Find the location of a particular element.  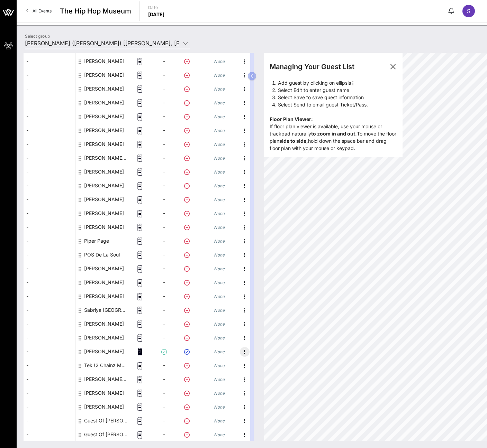

div: Kimberly Kravis- Schulhof is located at coordinates (104, 172).